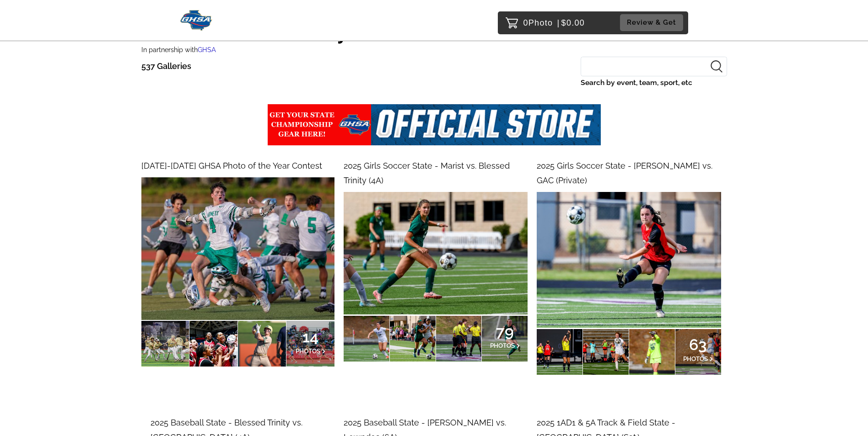 This screenshot has height=436, width=868. What do you see at coordinates (699, 345) in the screenshot?
I see `span: 63` at bounding box center [699, 345].